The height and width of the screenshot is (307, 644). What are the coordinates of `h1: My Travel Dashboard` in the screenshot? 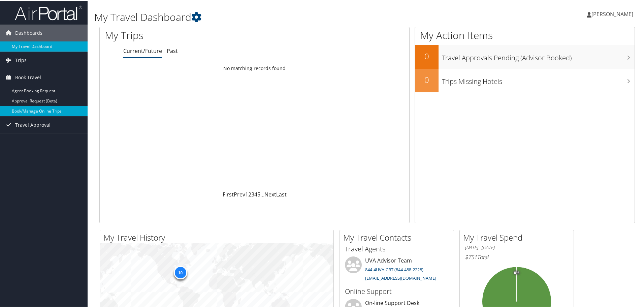 It's located at (276, 16).